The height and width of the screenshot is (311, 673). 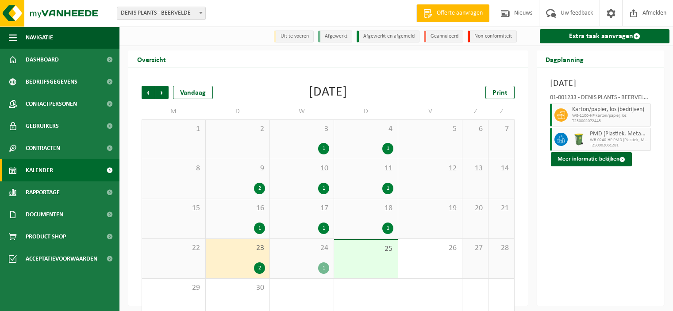 I want to click on span: 28, so click(x=501, y=248).